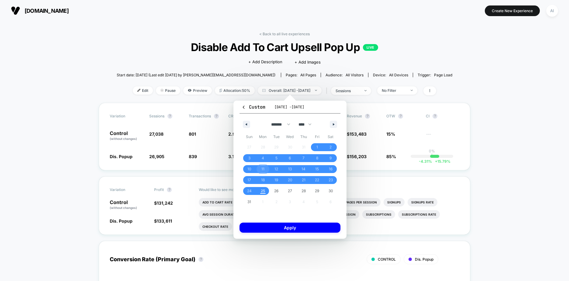 The height and width of the screenshot is (281, 569). Describe the element at coordinates (290, 169) in the screenshot. I see `button: 13` at that location.